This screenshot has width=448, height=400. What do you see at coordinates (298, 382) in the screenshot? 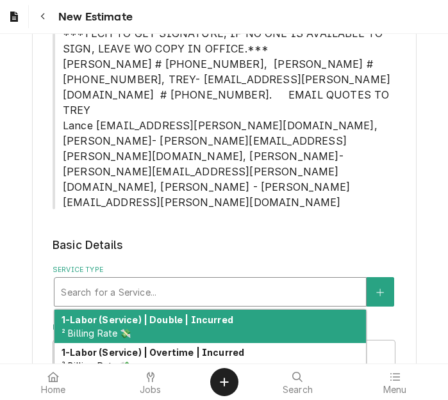
I see `a: Search` at bounding box center [298, 382].